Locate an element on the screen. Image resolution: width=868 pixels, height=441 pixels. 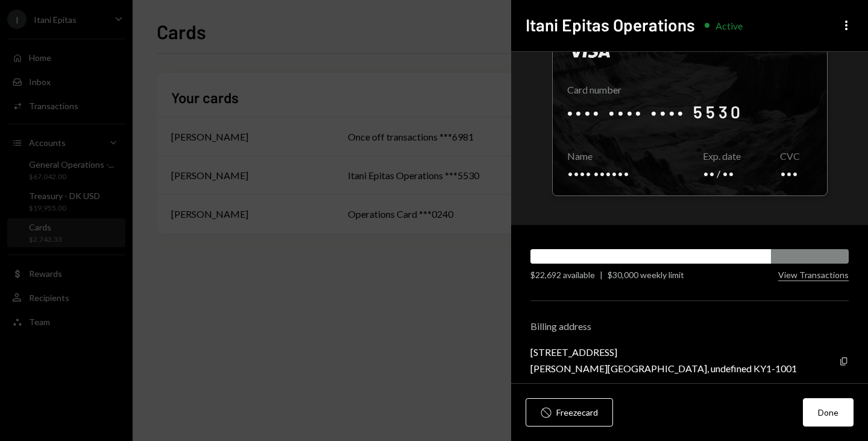
div: Click to reveal is located at coordinates (689, 112).